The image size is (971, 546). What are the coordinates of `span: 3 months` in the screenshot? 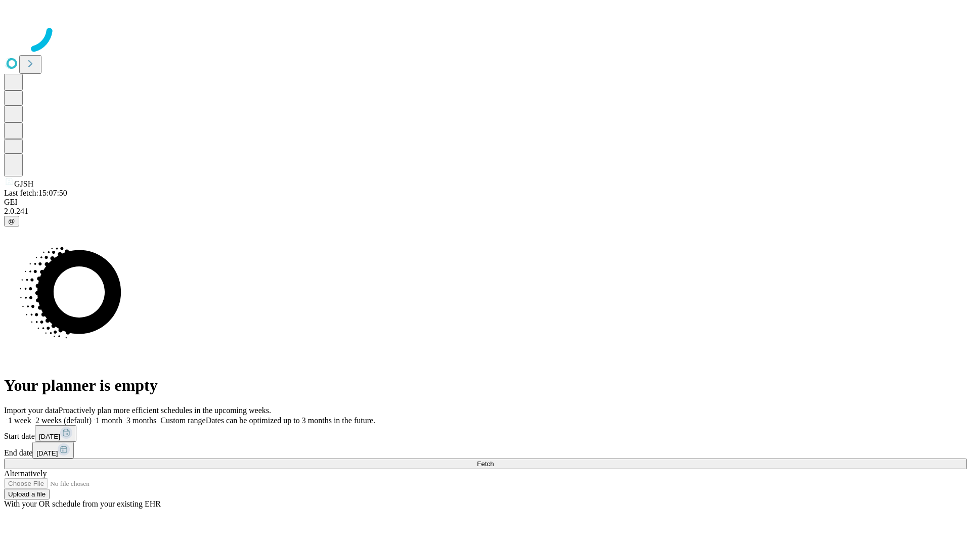 It's located at (141, 420).